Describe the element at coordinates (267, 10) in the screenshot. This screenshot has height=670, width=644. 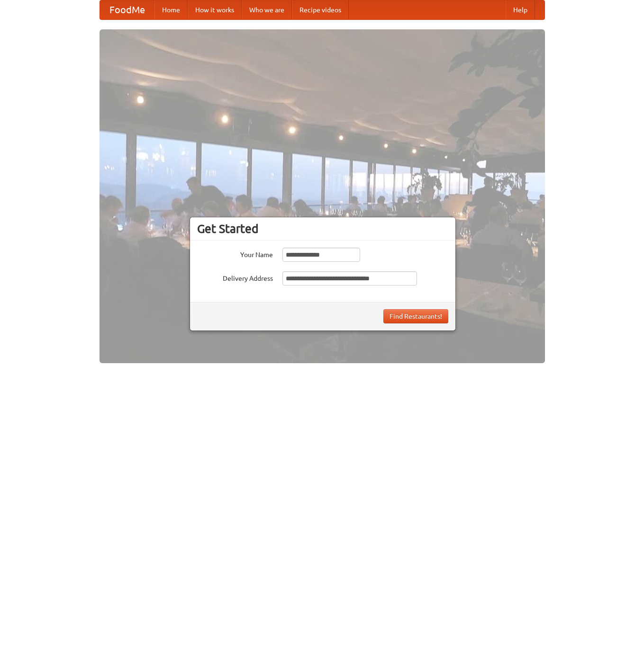
I see `a: Who we are` at that location.